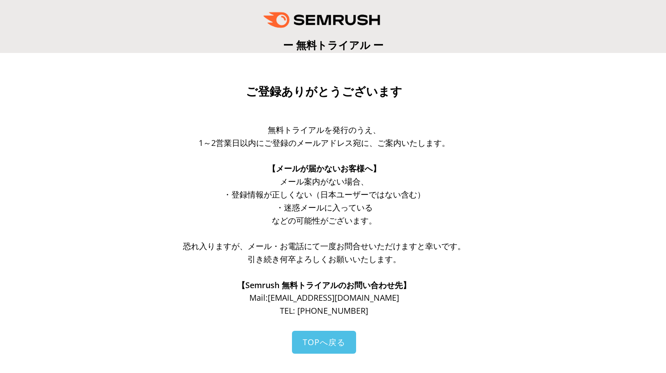  Describe the element at coordinates (324, 207) in the screenshot. I see `span: ・迷惑メールに入っている` at that location.